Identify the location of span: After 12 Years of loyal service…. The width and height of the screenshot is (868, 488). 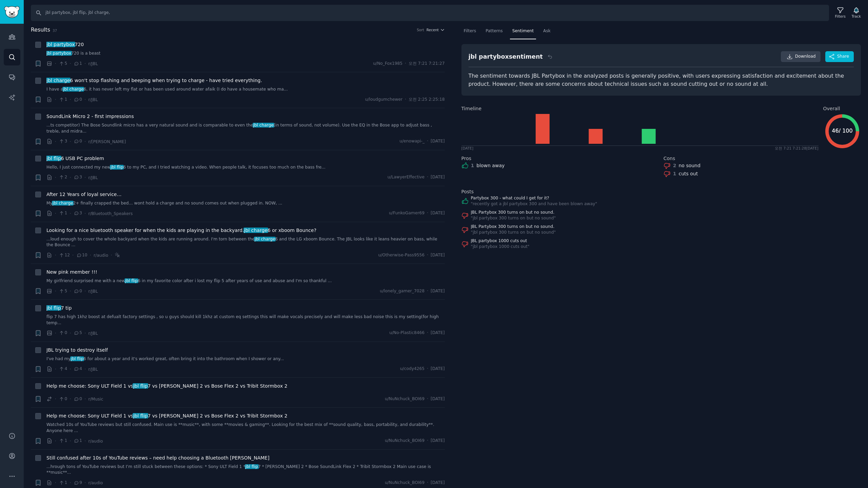
(84, 194).